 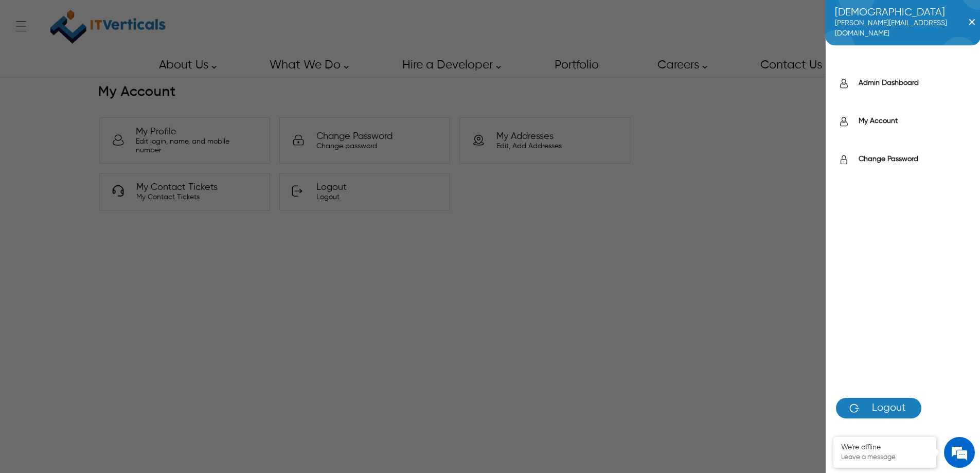 I want to click on img: logo_Zg8I0qSkbAqR2WFHt3p6CTuqpyXMFPubPcD2OT02zFN43Cy9FUNNG3NEPhM_Q1qe_.png, so click(x=31, y=65).